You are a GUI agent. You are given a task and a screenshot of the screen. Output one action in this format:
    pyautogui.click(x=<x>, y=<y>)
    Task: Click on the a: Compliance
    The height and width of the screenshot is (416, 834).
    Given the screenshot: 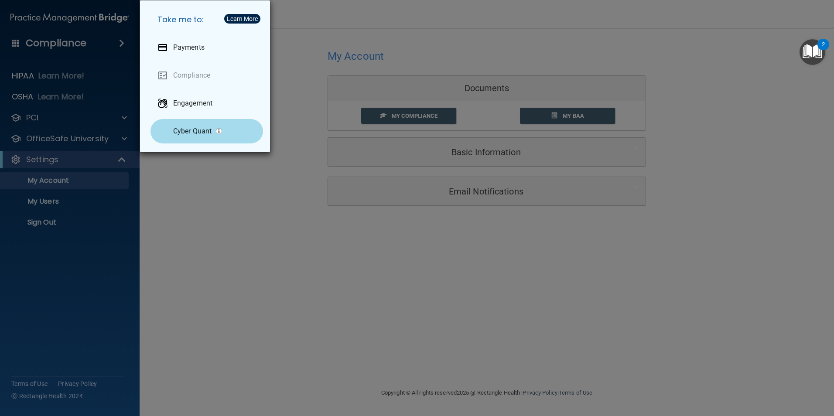 What is the action you would take?
    pyautogui.click(x=207, y=75)
    